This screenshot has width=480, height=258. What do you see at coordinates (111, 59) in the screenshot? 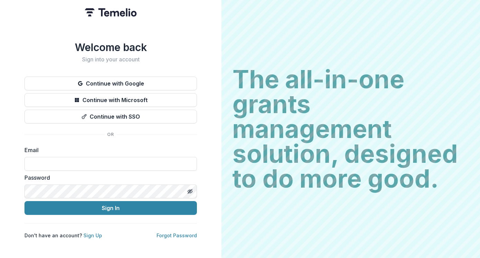
I see `h2: Sign into your account` at bounding box center [111, 59].